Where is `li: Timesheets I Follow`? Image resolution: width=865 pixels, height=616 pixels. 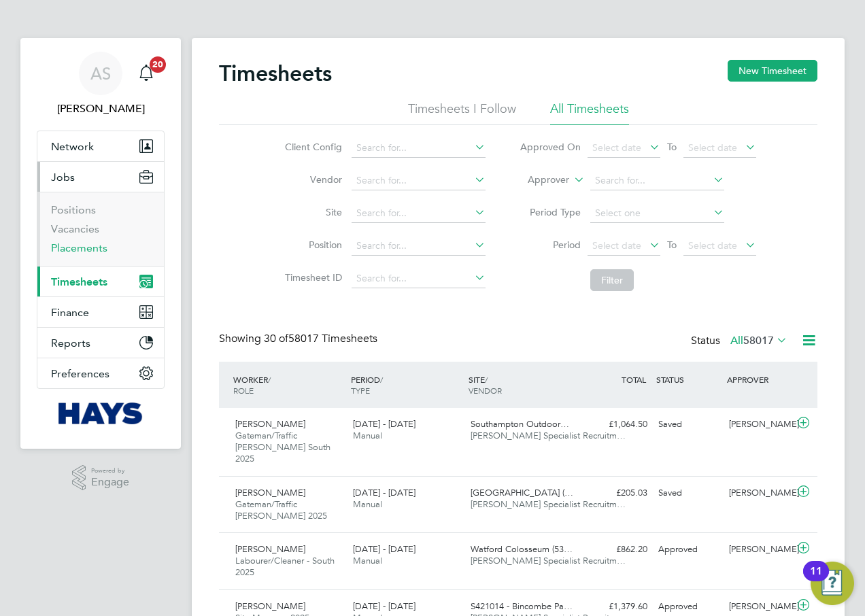
li: Timesheets I Follow is located at coordinates (461, 113).